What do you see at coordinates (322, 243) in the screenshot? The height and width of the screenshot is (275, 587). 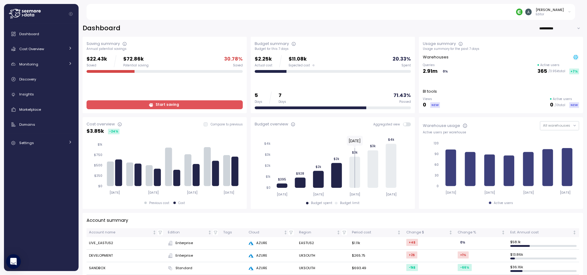 I see `td: EASTUS2` at bounding box center [322, 243].